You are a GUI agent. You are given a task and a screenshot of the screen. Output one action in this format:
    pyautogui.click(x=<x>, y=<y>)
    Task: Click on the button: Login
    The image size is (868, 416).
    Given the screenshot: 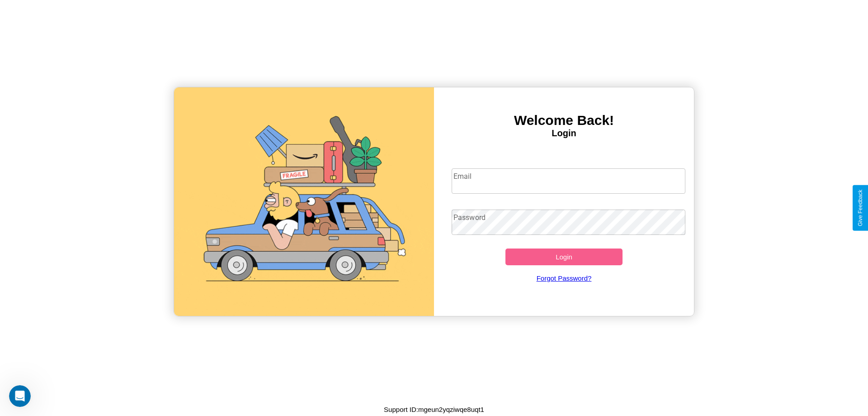 What is the action you would take?
    pyautogui.click(x=563, y=256)
    